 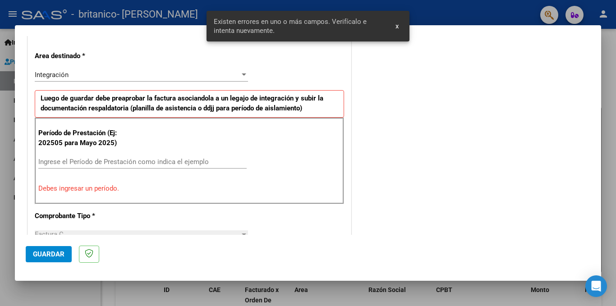 What do you see at coordinates (81, 56) in the screenshot?
I see `p: Area destinado *` at bounding box center [81, 56].